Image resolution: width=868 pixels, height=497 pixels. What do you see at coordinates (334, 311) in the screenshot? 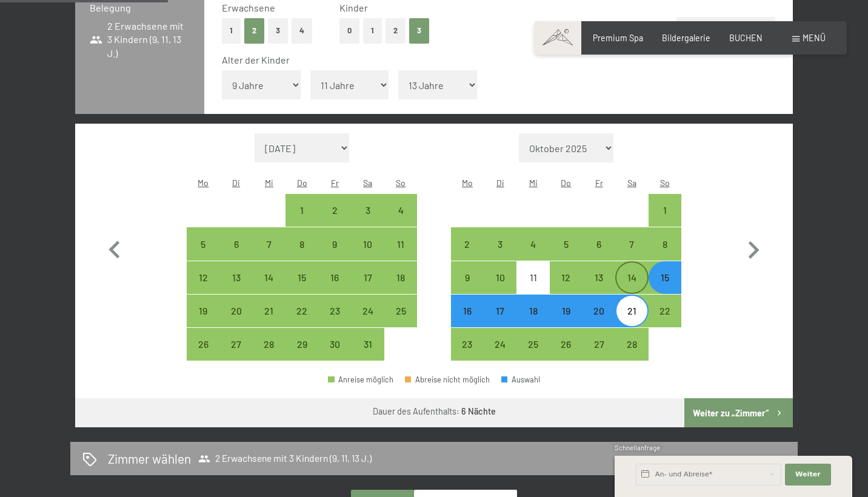
I see `div: Fri Jan 23 2026` at bounding box center [334, 311].